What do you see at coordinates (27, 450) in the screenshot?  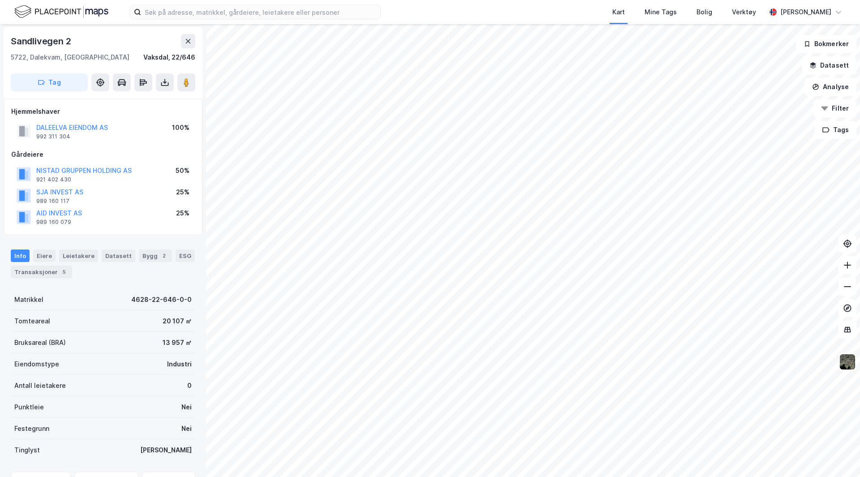 I see `div: Tinglyst` at bounding box center [27, 450].